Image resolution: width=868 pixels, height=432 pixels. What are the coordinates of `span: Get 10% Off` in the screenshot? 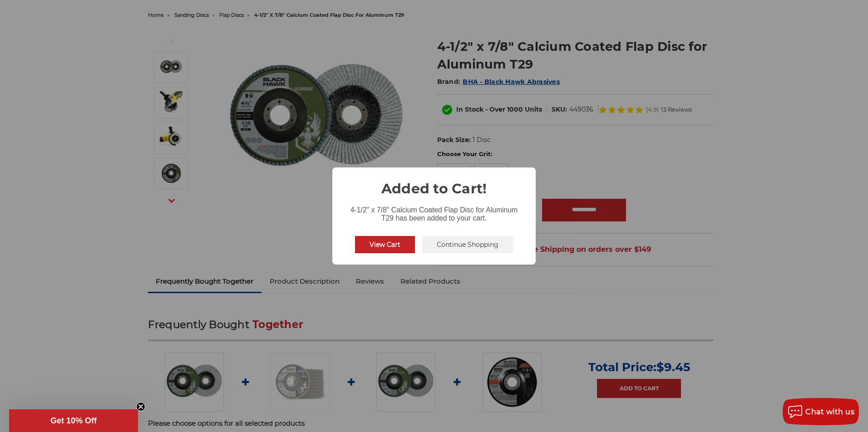 It's located at (73, 421).